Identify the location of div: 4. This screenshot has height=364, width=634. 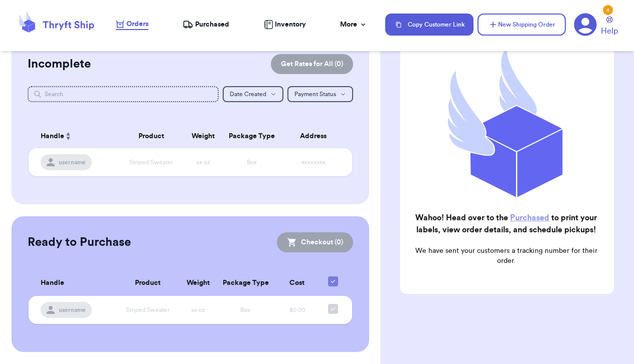
(608, 10).